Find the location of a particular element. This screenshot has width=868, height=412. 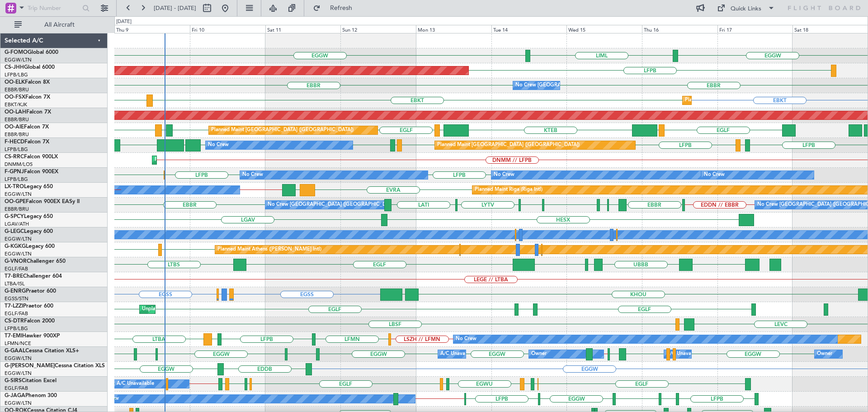

span: CS-RRC is located at coordinates (14, 157).